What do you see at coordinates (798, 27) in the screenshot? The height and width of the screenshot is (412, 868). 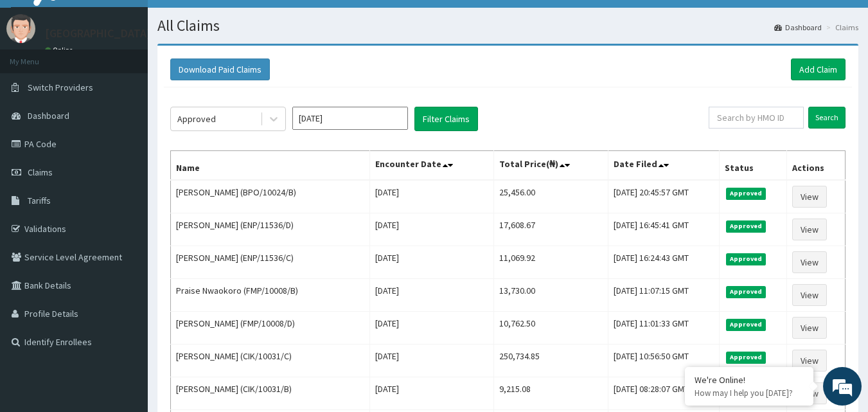 I see `a: Dashboard` at bounding box center [798, 27].